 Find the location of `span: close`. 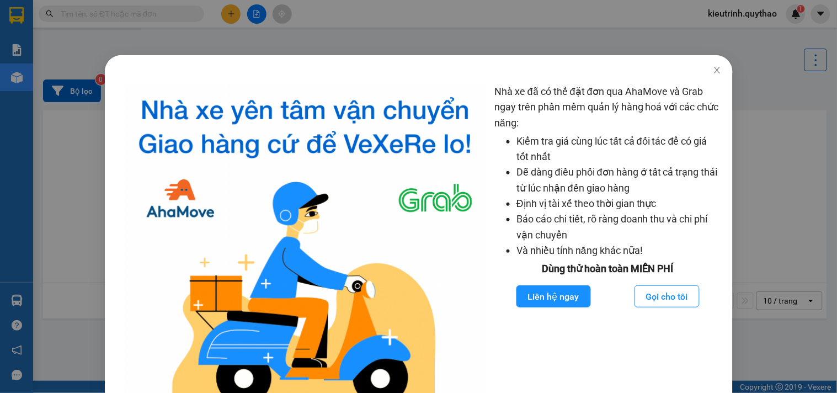

span: close is located at coordinates (716, 70).